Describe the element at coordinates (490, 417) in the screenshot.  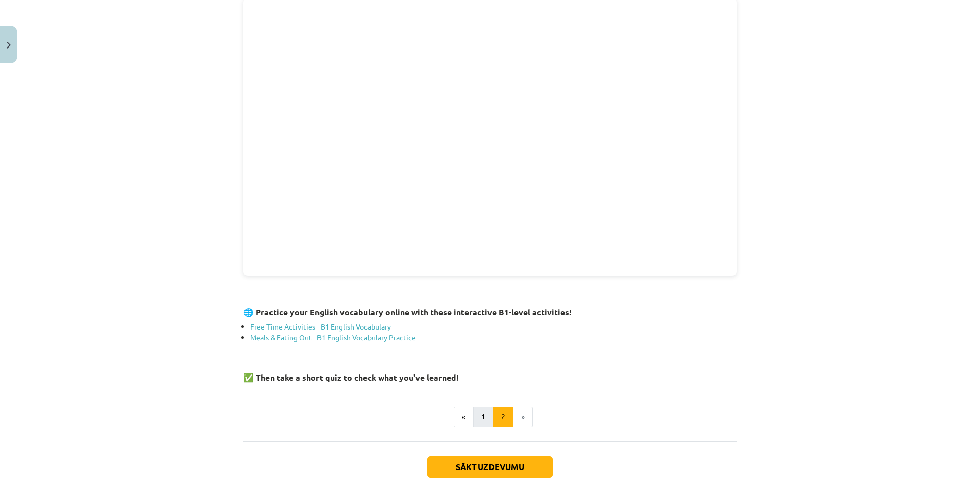
I see `nav: Page navigation example` at that location.